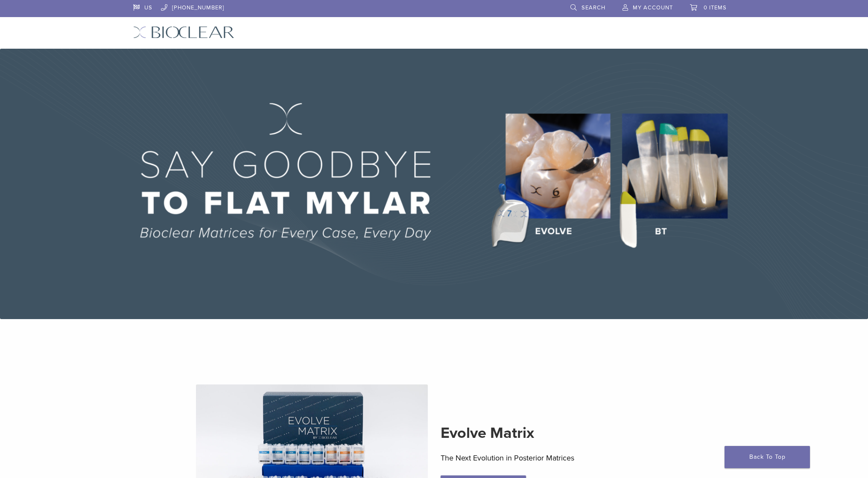 This screenshot has height=478, width=868. I want to click on h2: Evolve Matrix, so click(556, 433).